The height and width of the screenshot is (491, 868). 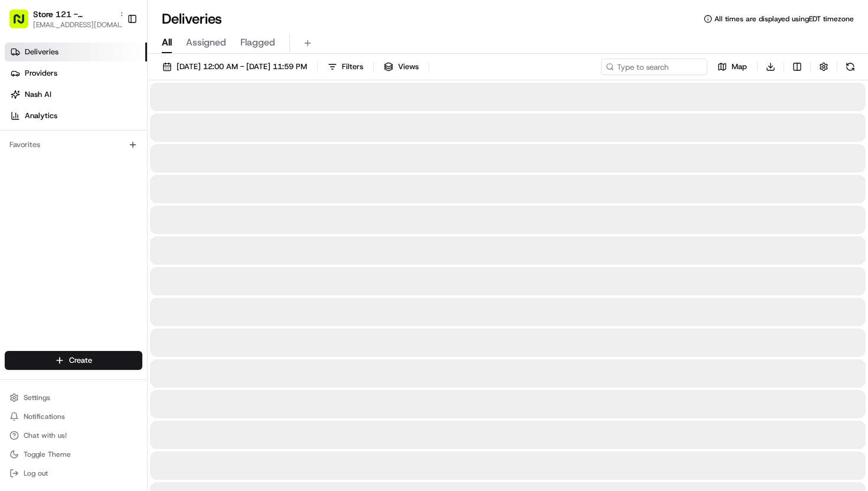 I want to click on button: Filters, so click(x=346, y=67).